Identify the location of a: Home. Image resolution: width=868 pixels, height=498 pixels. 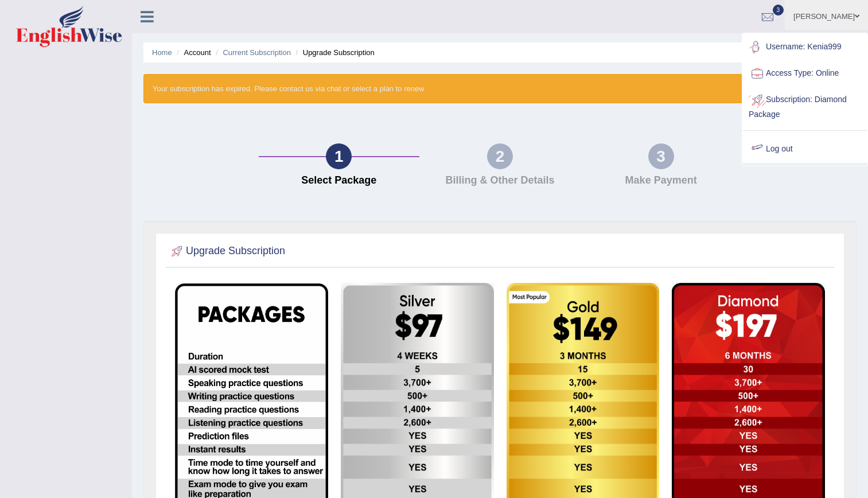
(162, 52).